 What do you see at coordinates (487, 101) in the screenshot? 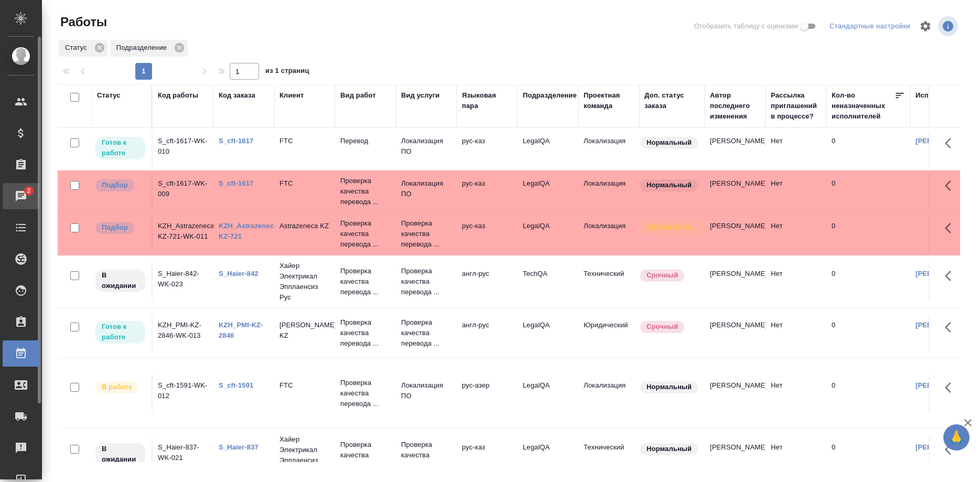
I see `div: Языковая пара` at bounding box center [487, 101].